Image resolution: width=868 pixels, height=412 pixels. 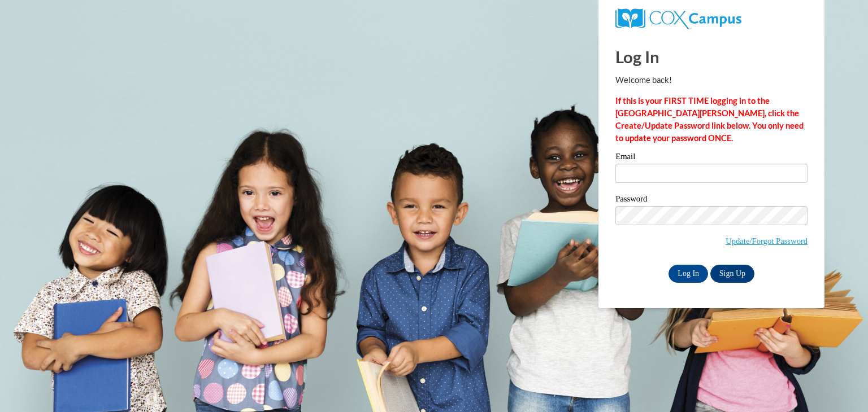 What do you see at coordinates (766, 241) in the screenshot?
I see `a: Update/Forgot Password` at bounding box center [766, 241].